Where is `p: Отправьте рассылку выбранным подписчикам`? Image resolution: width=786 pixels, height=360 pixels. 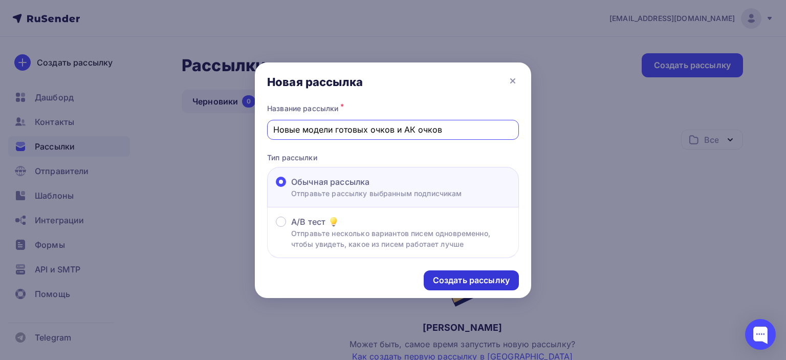 p: Отправьте рассылку выбранным подписчикам is located at coordinates (377, 193).